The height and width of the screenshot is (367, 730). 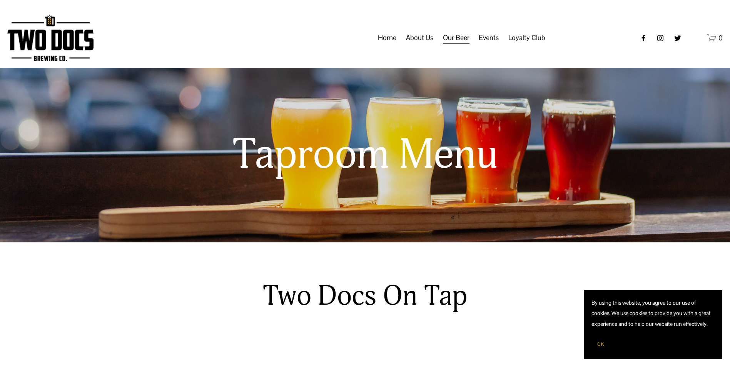 What do you see at coordinates (456, 38) in the screenshot?
I see `span: Our Beer` at bounding box center [456, 38].